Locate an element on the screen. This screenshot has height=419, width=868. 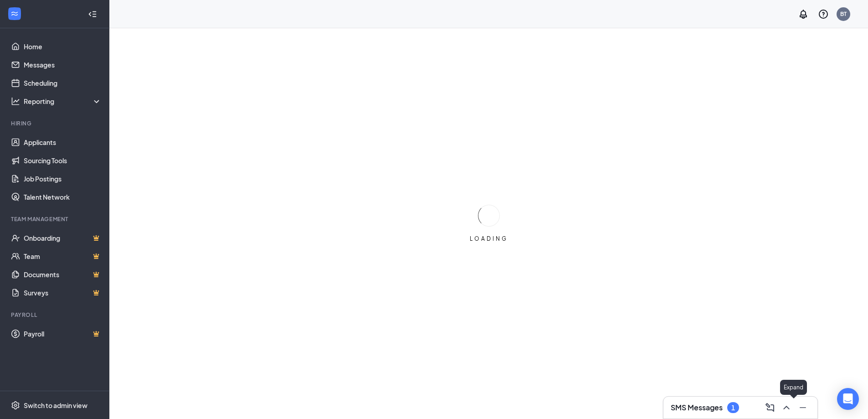
div: Switch to admin view is located at coordinates (55, 405).